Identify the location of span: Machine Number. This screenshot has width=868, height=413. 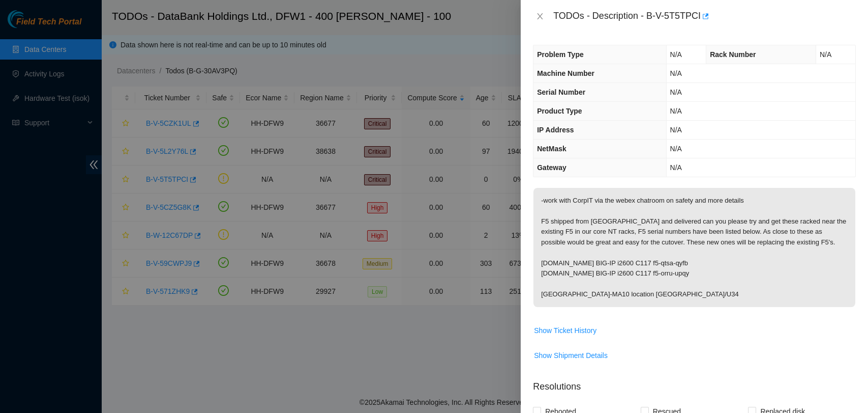
(566, 73).